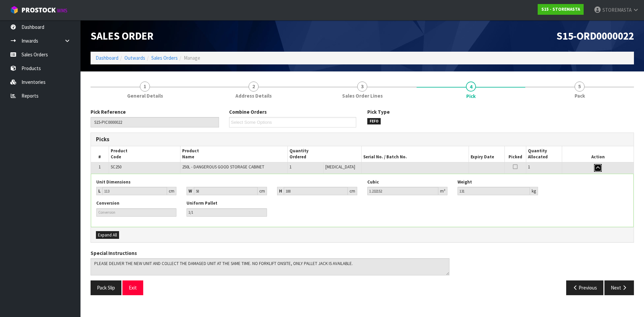  Describe the element at coordinates (534, 191) in the screenshot. I see `div: kg` at that location.